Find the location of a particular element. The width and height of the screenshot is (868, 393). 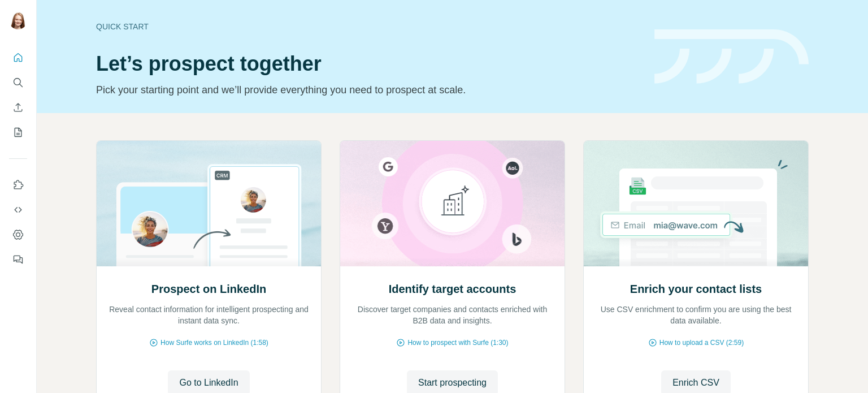

button: Feedback is located at coordinates (18, 259).